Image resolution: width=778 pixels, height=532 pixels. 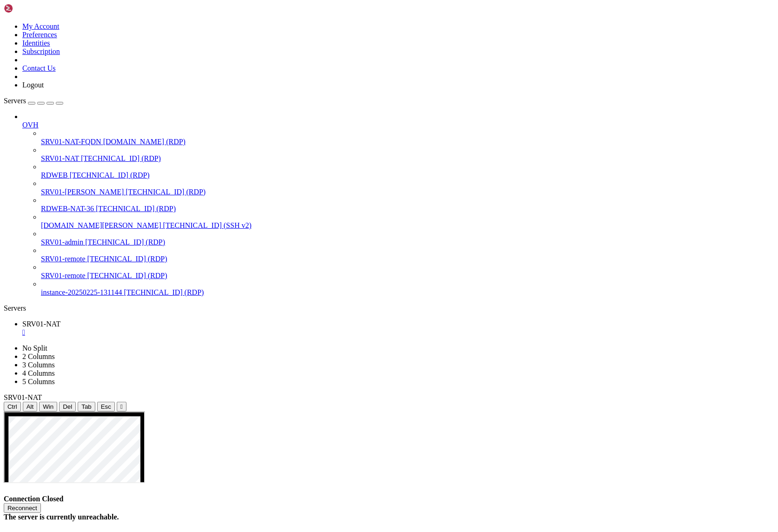 I want to click on a: Identities, so click(x=36, y=43).